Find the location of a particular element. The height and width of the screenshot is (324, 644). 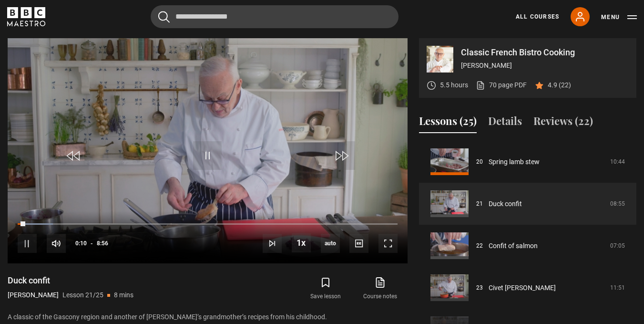

button: Fullscreen is located at coordinates (388, 243).